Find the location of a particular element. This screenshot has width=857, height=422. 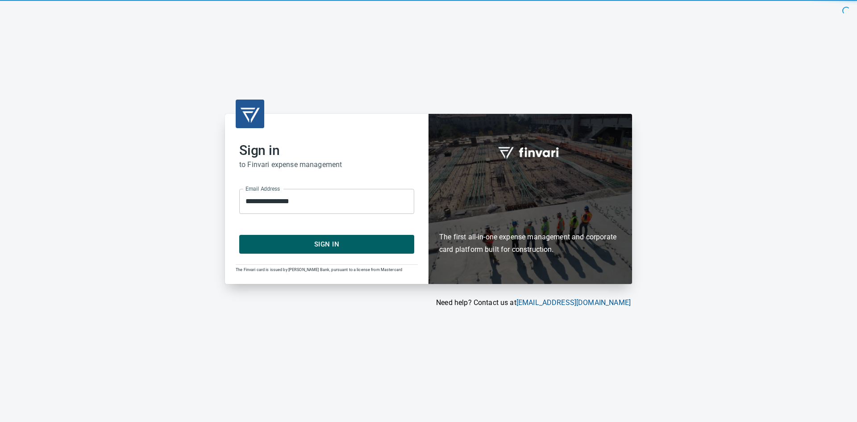

button: Sign In is located at coordinates (327, 244).